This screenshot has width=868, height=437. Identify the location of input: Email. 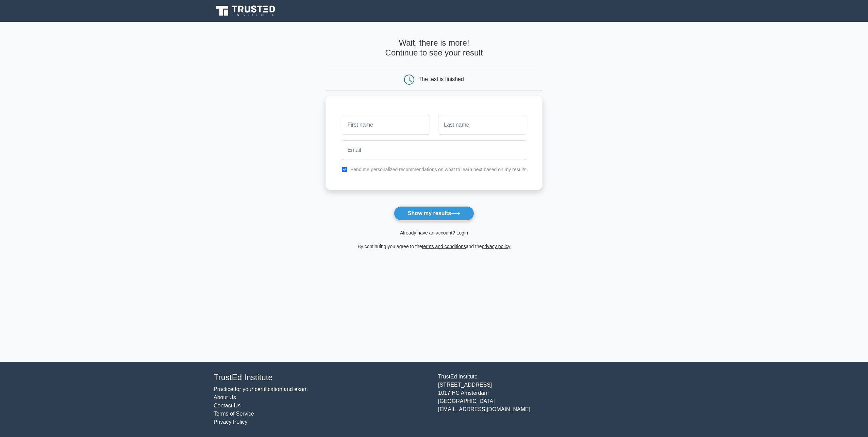
(434, 150).